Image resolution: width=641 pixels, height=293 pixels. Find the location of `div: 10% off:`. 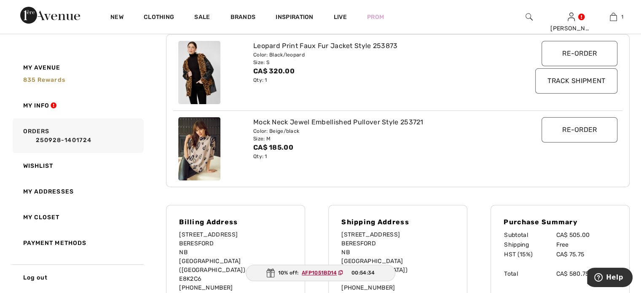

div: 10% off: is located at coordinates (321, 273).